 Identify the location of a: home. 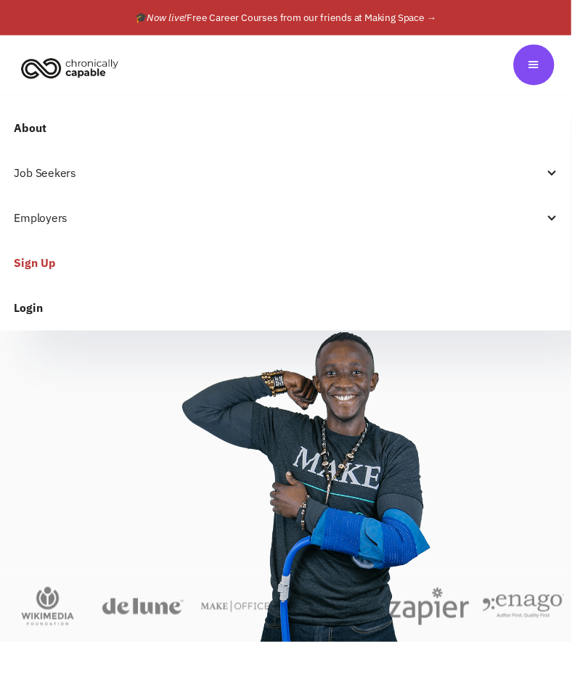
(75, 70).